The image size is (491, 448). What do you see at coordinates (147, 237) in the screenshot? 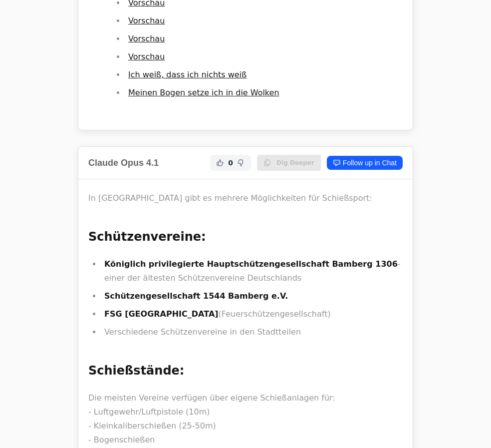
I see `strong: Schützenvereine:` at bounding box center [147, 237].